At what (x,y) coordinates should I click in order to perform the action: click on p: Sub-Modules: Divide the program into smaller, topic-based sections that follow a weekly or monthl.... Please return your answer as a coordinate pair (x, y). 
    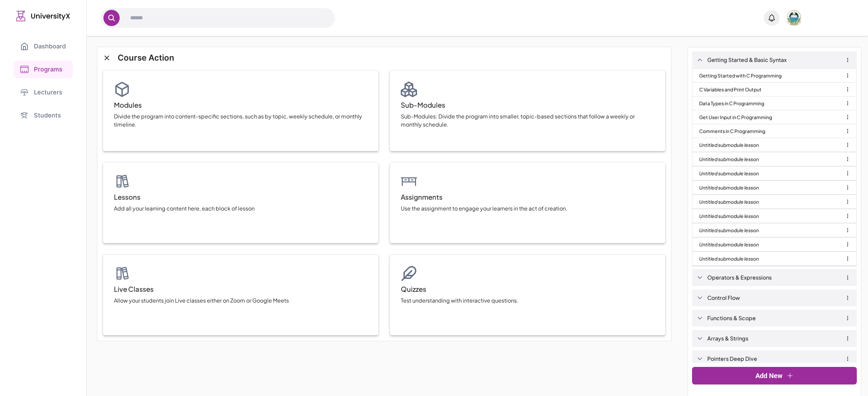
    Looking at the image, I should click on (528, 120).